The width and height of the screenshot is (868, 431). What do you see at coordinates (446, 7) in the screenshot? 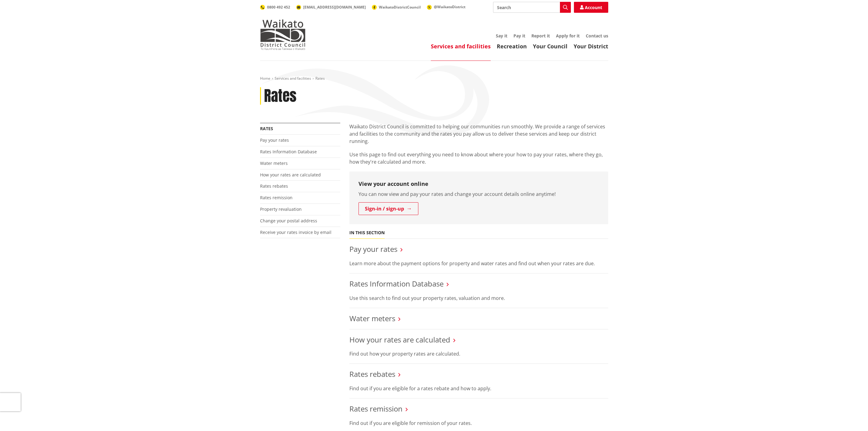
I see `a: @WaikatoDistrict` at bounding box center [446, 7].